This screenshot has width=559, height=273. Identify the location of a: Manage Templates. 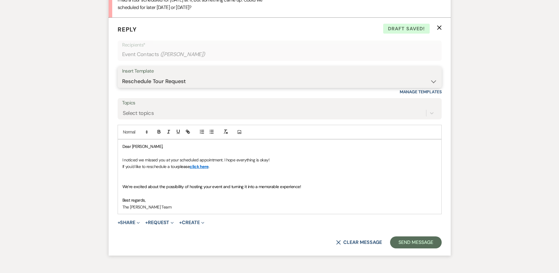
(421, 92).